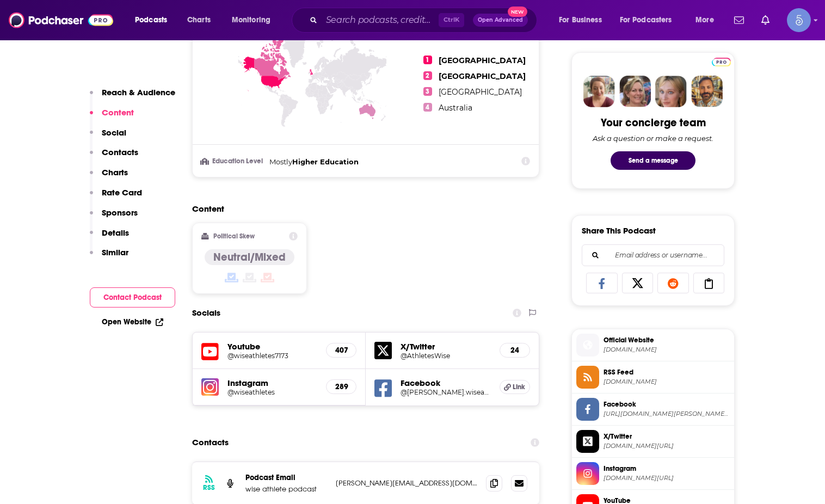  Describe the element at coordinates (666, 436) in the screenshot. I see `span: X/Twitter` at that location.